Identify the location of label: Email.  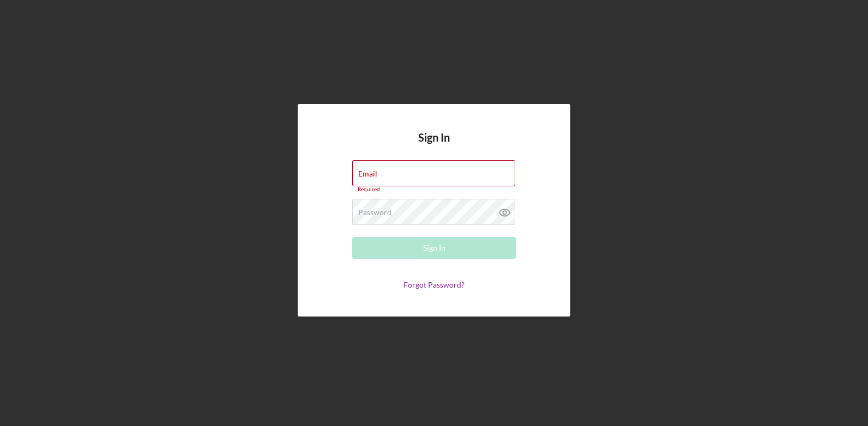
(367, 174).